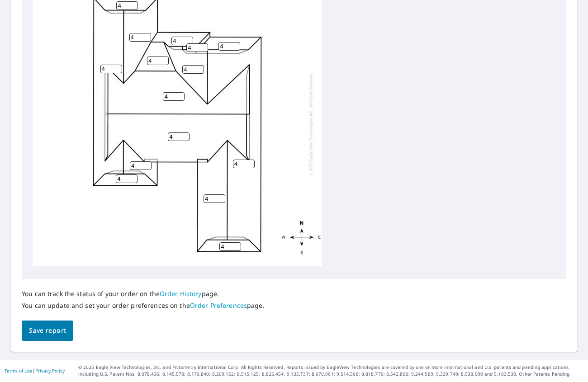 Image resolution: width=588 pixels, height=382 pixels. What do you see at coordinates (143, 293) in the screenshot?
I see `p: You can track the status of your order on the page.` at bounding box center [143, 293].